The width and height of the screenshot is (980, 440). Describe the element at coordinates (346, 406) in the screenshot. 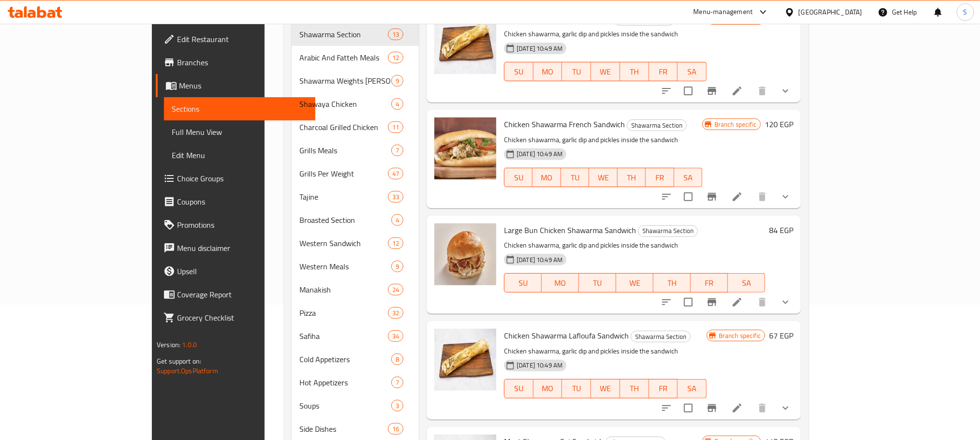

I see `span: Soups` at that location.